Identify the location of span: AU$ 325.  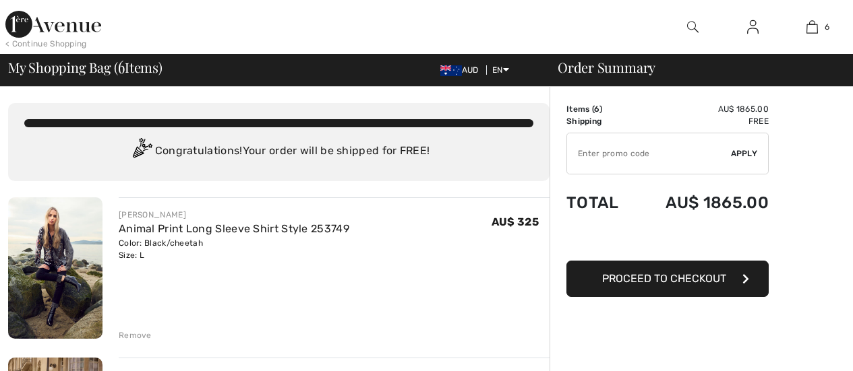
(515, 222).